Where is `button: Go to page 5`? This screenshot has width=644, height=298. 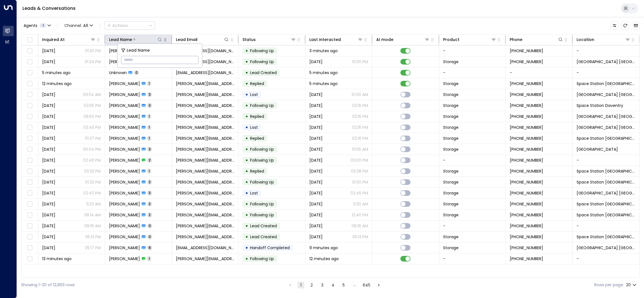 button: Go to page 5 is located at coordinates (344, 285).